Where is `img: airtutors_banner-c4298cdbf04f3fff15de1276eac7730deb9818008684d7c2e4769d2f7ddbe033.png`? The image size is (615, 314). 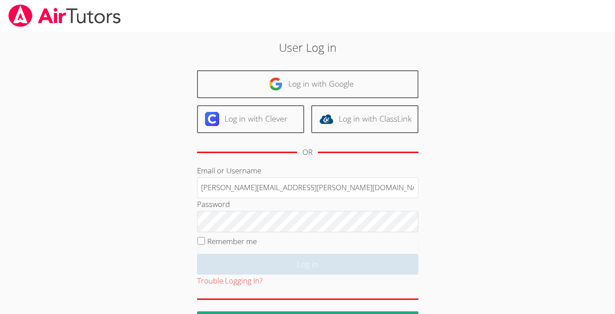 img: airtutors_banner-c4298cdbf04f3fff15de1276eac7730deb9818008684d7c2e4769d2f7ddbe033.png is located at coordinates (65, 16).